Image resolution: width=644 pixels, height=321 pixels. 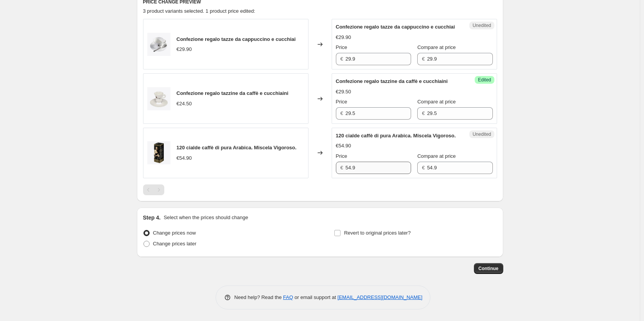 What do you see at coordinates (159, 153) in the screenshot?
I see `img: 10004B-ga_01-caffe-del-caravaggio-120-cialde-caffe-di-pura-arabica-miscela-vigoroso_80x.jpg` at bounding box center [159, 153].